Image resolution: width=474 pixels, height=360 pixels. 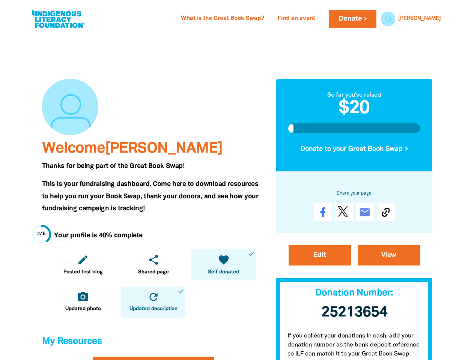 I want to click on span: Updated description, so click(x=153, y=309).